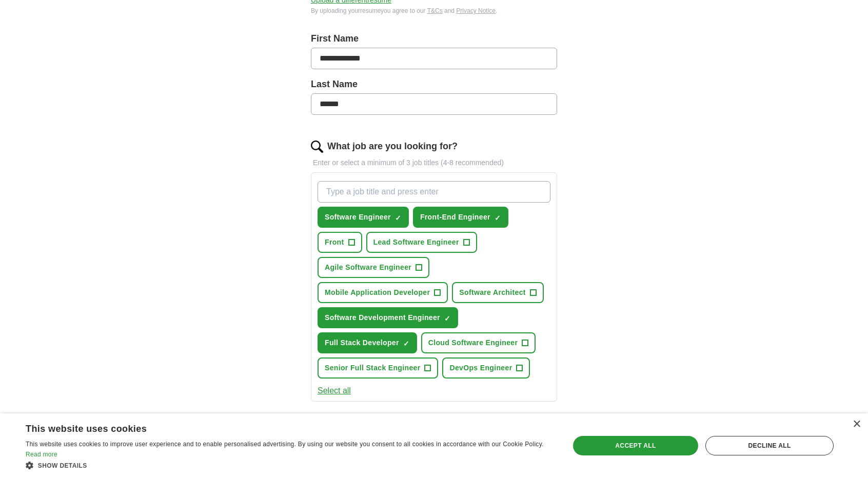  Describe the element at coordinates (392, 147) in the screenshot. I see `label: What job are you looking for?` at that location.